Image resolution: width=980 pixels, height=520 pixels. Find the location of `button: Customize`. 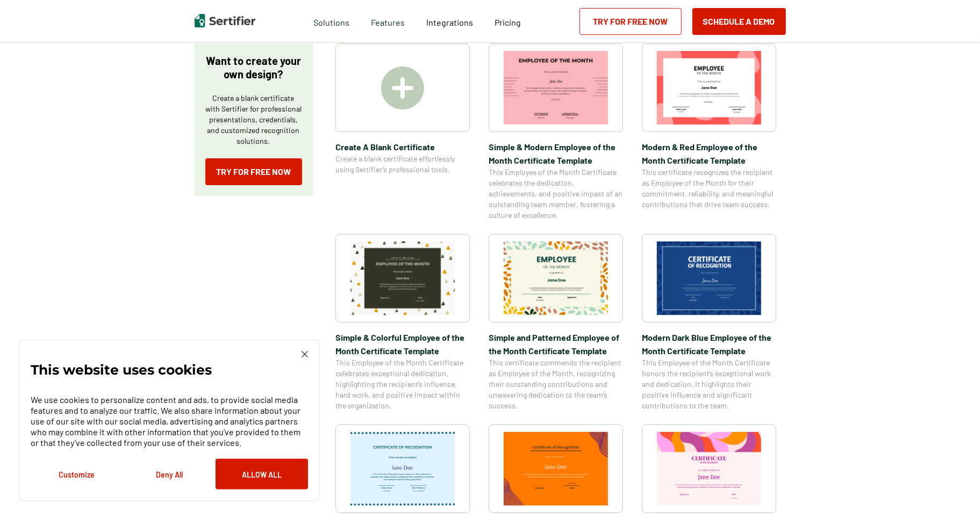

button: Customize is located at coordinates (76, 475).